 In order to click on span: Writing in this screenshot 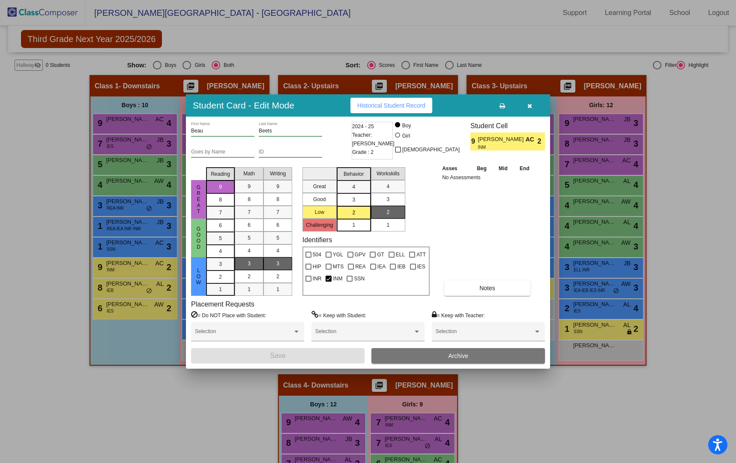, I will do `click(278, 174)`.